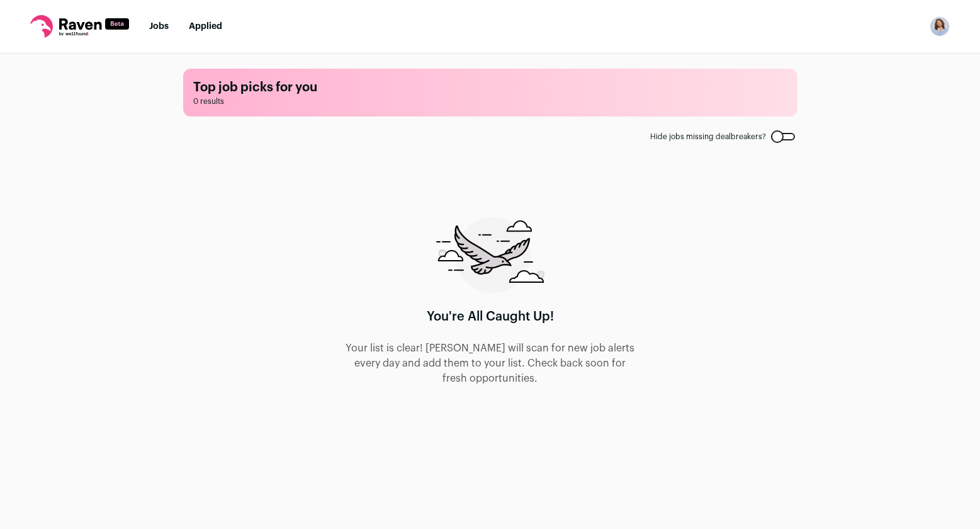 The width and height of the screenshot is (980, 529). What do you see at coordinates (490, 102) in the screenshot?
I see `span: 0 results` at bounding box center [490, 102].